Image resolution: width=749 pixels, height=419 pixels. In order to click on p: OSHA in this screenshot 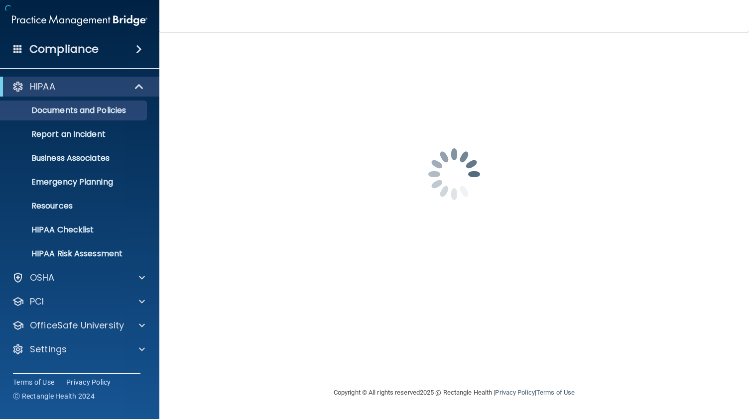, I will do `click(42, 278)`.